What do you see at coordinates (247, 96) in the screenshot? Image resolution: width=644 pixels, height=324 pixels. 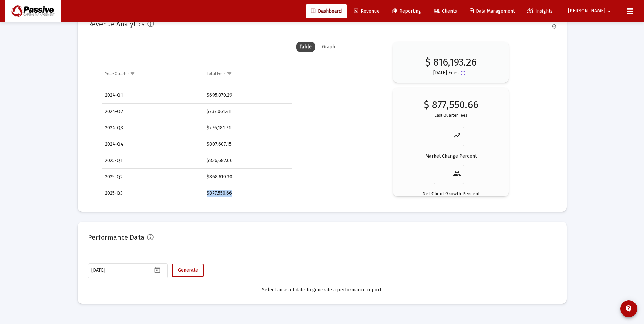 I see `td: $695,870.29` at bounding box center [247, 96].